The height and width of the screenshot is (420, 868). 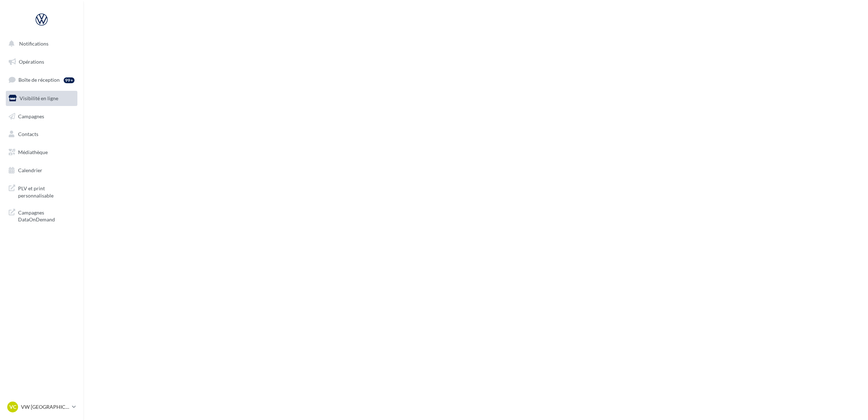 I want to click on div: 99+, so click(x=69, y=80).